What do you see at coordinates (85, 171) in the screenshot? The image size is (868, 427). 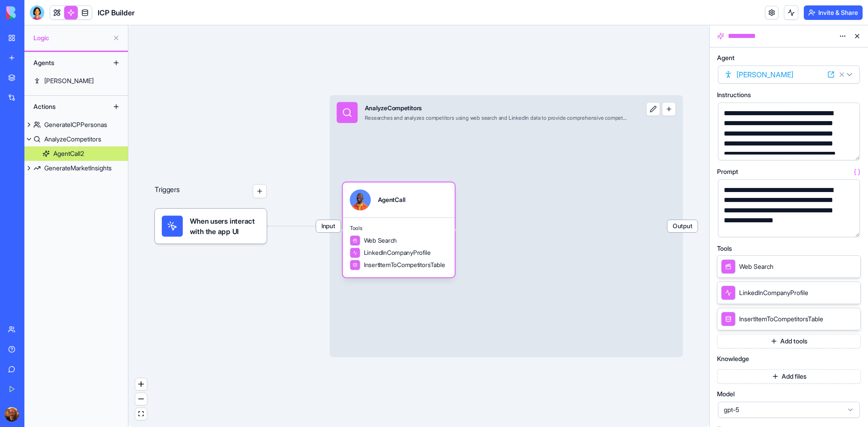 I see `div: Send us a message` at bounding box center [85, 171].